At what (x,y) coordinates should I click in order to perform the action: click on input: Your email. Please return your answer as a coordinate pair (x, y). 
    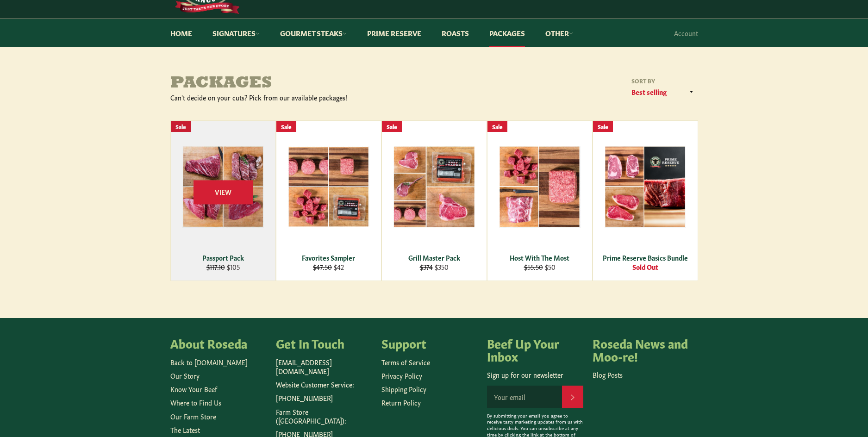
    Looking at the image, I should click on (525, 397).